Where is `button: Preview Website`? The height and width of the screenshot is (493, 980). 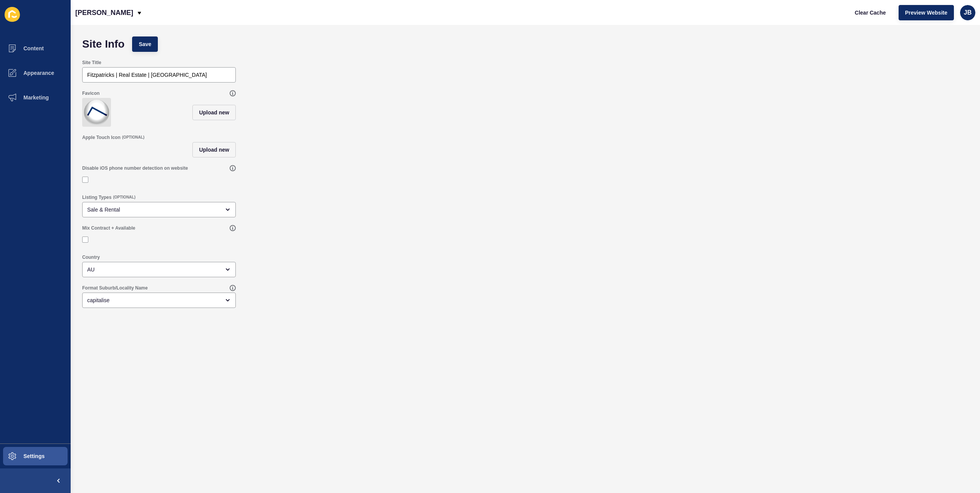
button: Preview Website is located at coordinates (926, 13).